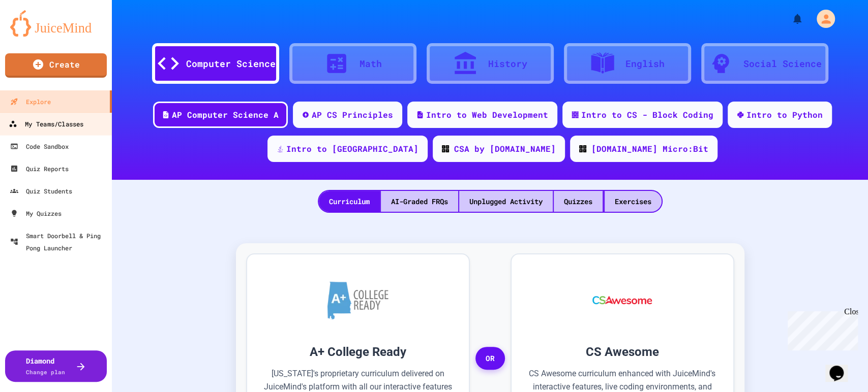 The width and height of the screenshot is (868, 392). What do you see at coordinates (31, 101) in the screenshot?
I see `div: Explore` at bounding box center [31, 101].